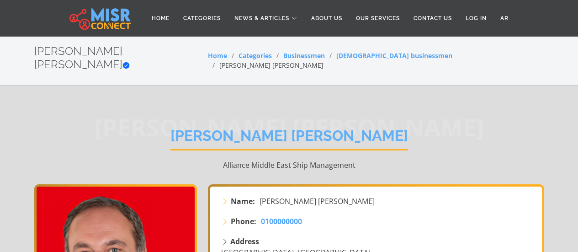 This screenshot has height=252, width=578. What do you see at coordinates (304, 55) in the screenshot?
I see `a: Businessmen` at bounding box center [304, 55].